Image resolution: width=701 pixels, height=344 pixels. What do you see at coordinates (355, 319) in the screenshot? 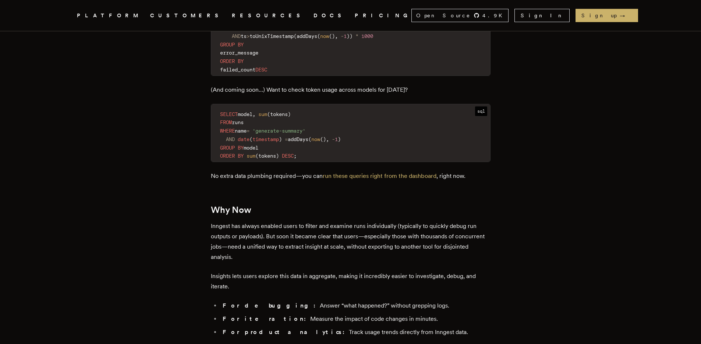
I see `li: Measure the impact of code changes in minutes.` at bounding box center [355, 319].